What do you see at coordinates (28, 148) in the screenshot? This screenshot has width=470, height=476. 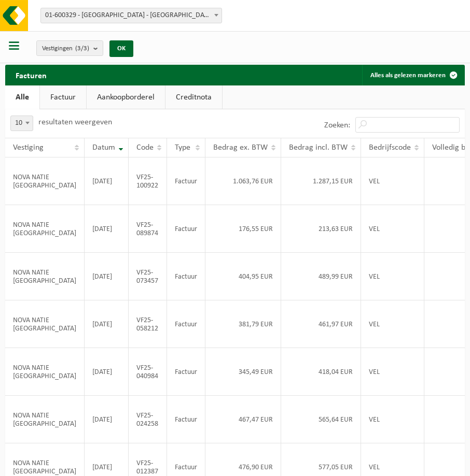 I see `span: Vestiging` at bounding box center [28, 148].